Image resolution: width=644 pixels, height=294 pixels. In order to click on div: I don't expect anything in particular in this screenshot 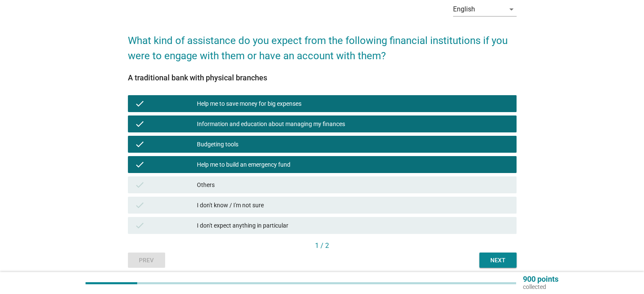, I will do `click(353, 226)`.